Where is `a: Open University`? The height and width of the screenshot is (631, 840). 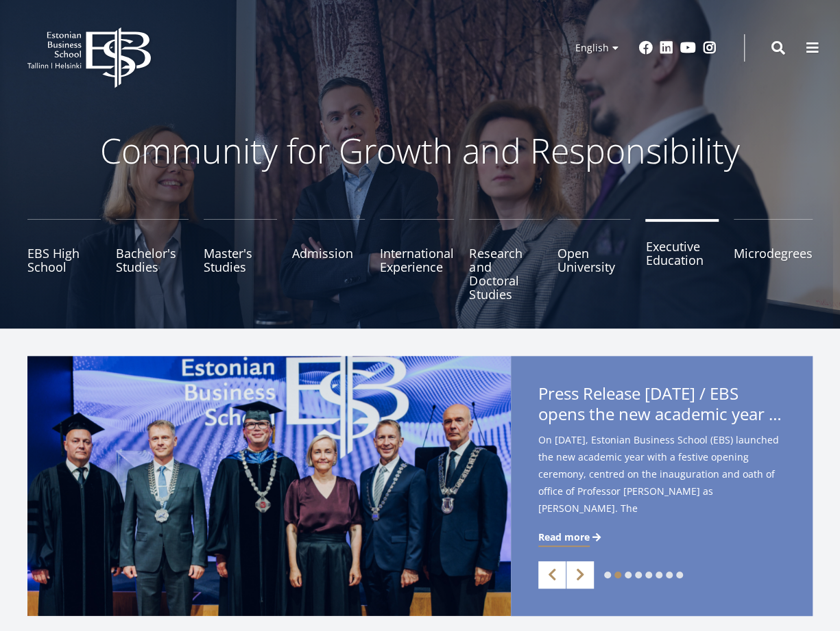
a: Open University is located at coordinates (594, 260).